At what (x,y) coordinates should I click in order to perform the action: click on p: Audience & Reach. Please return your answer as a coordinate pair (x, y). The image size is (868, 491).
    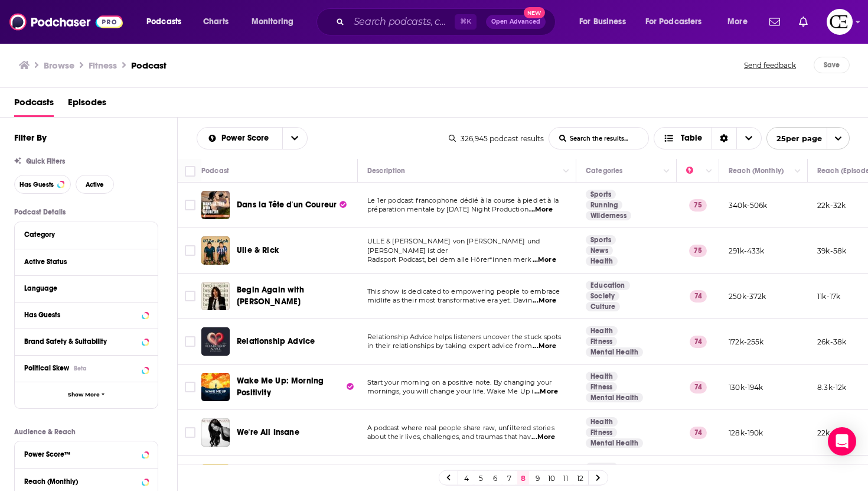
    Looking at the image, I should click on (86, 432).